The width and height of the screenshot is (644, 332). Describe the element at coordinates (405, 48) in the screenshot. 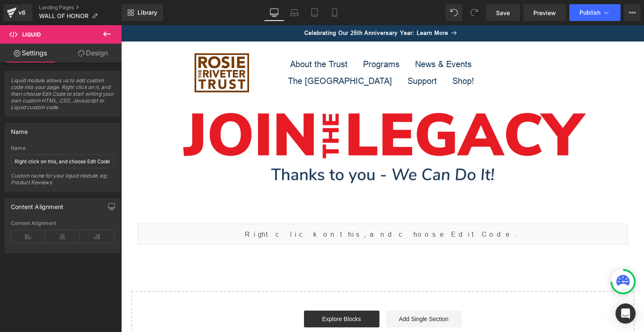

I see `summary: Search` at that location.